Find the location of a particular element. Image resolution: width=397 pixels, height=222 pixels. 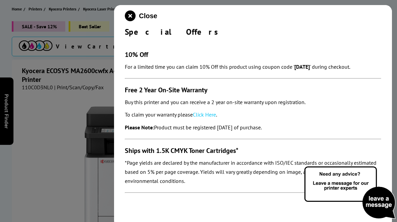

h3: Free 2 Year On-Site Warranty is located at coordinates (253, 90).